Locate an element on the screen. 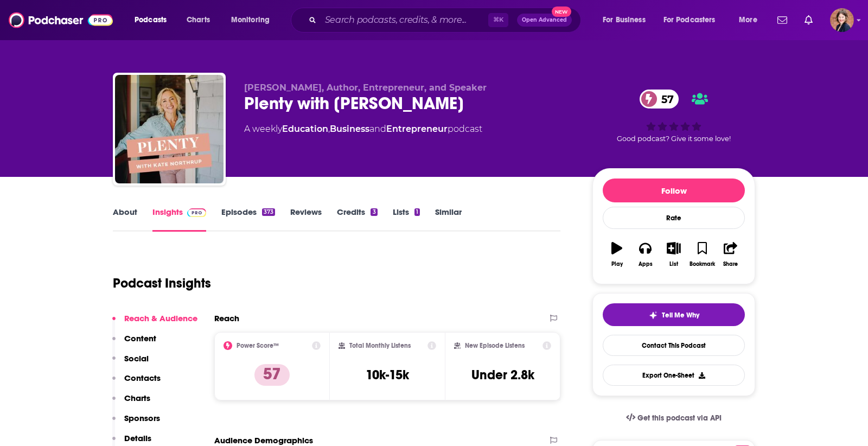 This screenshot has height=446, width=868. span: Podcasts is located at coordinates (150, 20).